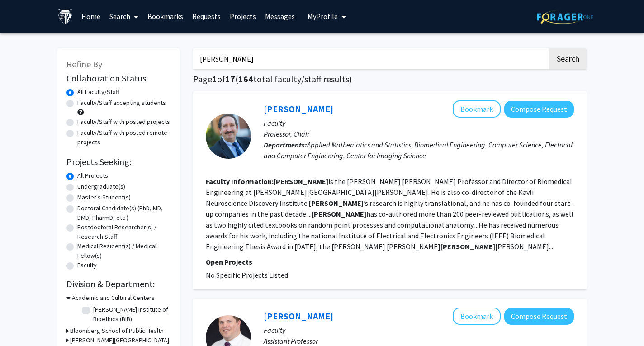  What do you see at coordinates (91, 16) in the screenshot?
I see `a: Home` at bounding box center [91, 16].